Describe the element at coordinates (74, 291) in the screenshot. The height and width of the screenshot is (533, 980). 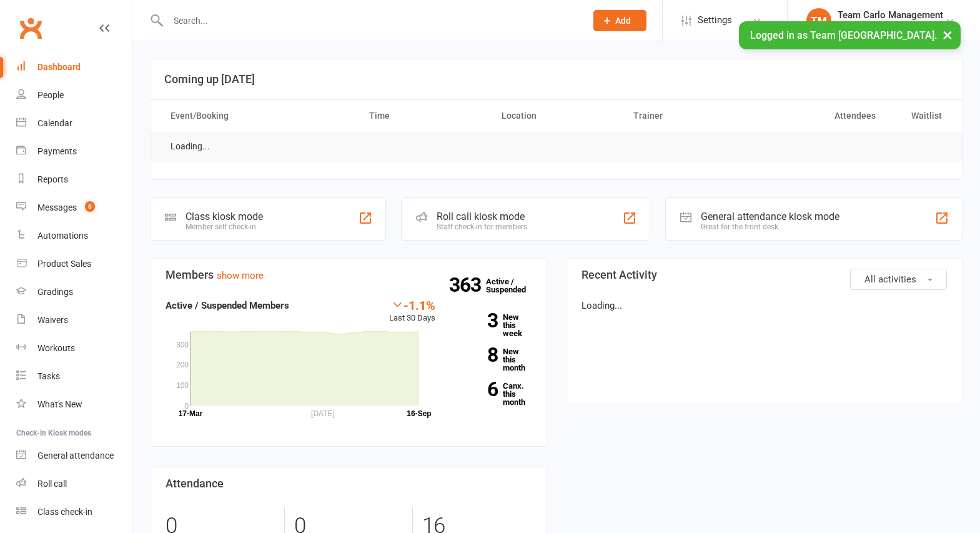
I see `a: Gradings` at that location.